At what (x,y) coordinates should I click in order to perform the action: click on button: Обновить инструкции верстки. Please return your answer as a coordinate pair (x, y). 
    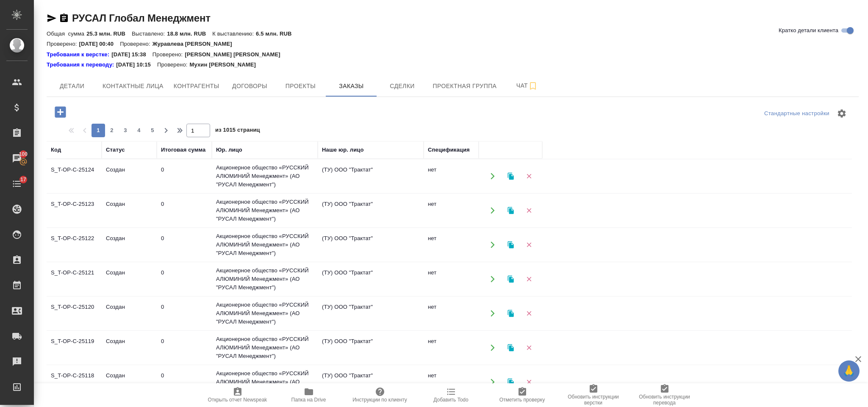
    Looking at the image, I should click on (594, 395).